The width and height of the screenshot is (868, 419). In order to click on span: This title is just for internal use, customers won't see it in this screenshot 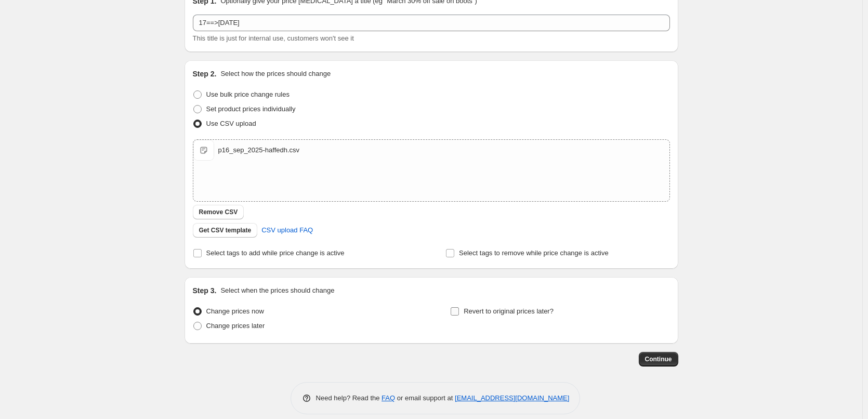, I will do `click(274, 38)`.